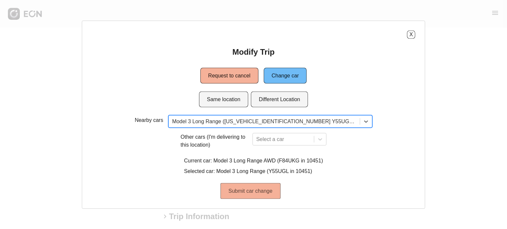 The image size is (507, 229). What do you see at coordinates (223, 99) in the screenshot?
I see `button: Same location` at bounding box center [223, 99].